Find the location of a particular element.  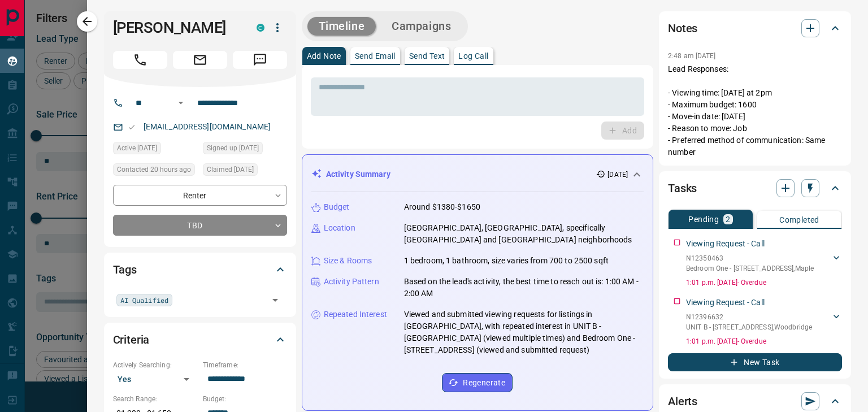

h2: Alerts is located at coordinates (683, 401).